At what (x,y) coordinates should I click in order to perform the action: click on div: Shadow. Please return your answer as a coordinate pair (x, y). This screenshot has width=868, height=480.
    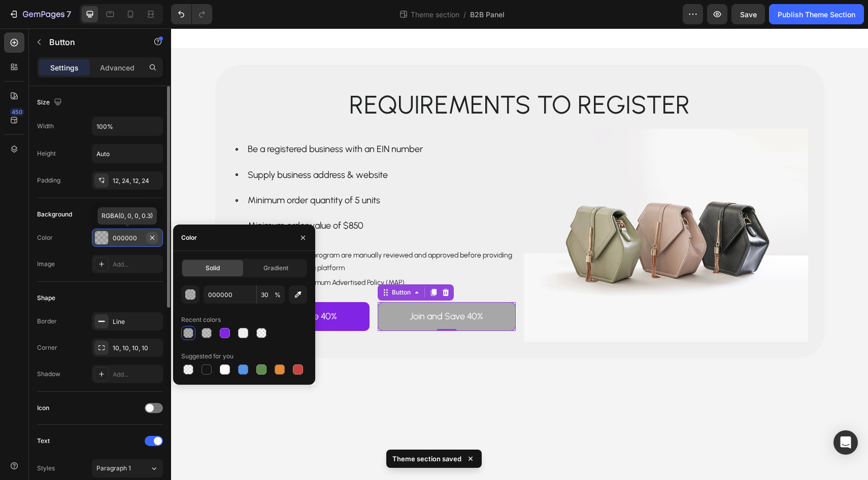
    Looking at the image, I should click on (49, 374).